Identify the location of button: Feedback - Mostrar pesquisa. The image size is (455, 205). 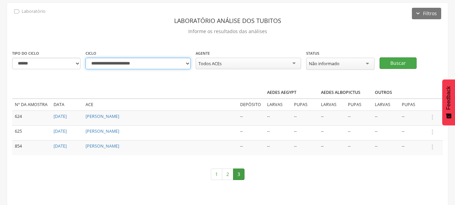
(449, 102).